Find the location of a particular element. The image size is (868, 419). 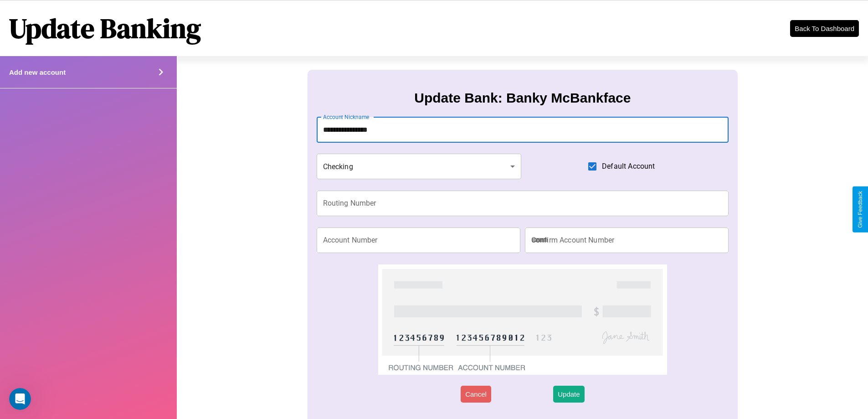

h1: Update Banking is located at coordinates (104, 28).